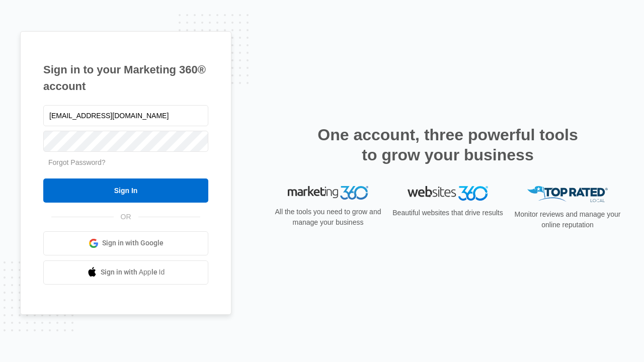  Describe the element at coordinates (126, 78) in the screenshot. I see `h1: Sign in to your Marketing 360® account` at that location.